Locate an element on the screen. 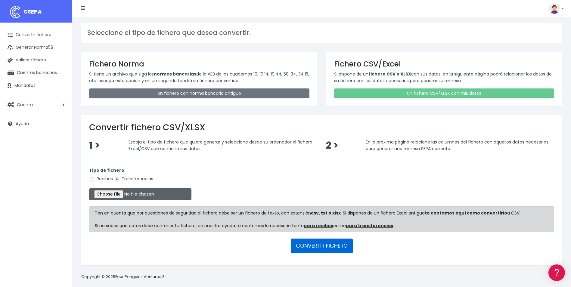 The height and width of the screenshot is (287, 571). strong: csv, txt o xlsx is located at coordinates (325, 213).